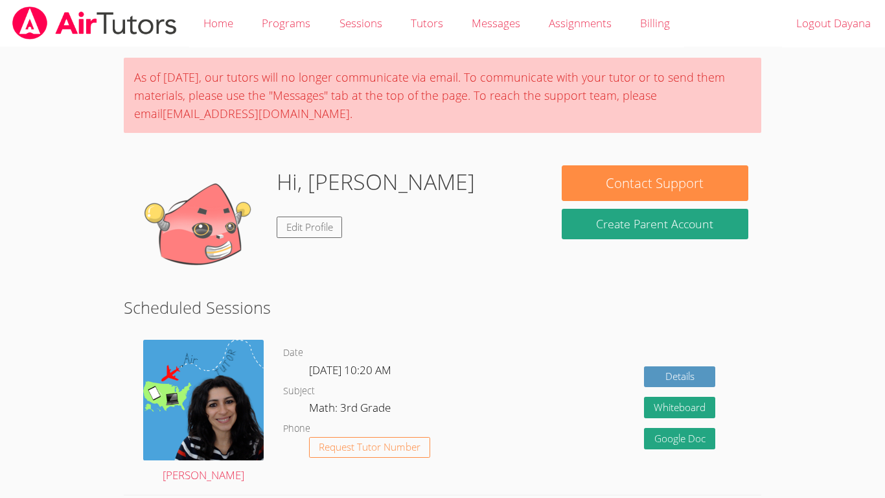  Describe the element at coordinates (293, 353) in the screenshot. I see `dt: Date` at that location.